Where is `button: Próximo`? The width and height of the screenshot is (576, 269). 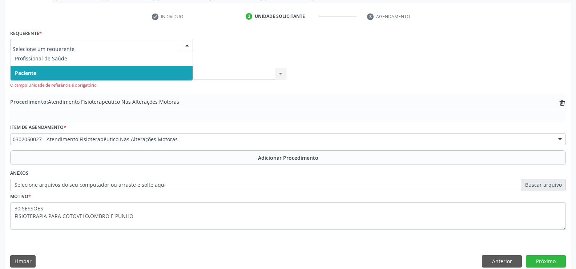
button: Próximo is located at coordinates (546, 261).